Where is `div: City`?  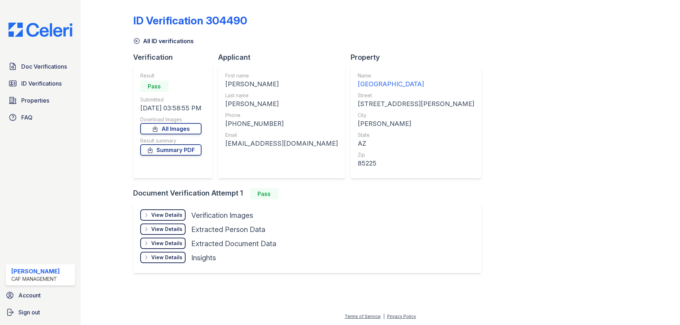
div: City is located at coordinates (416, 115).